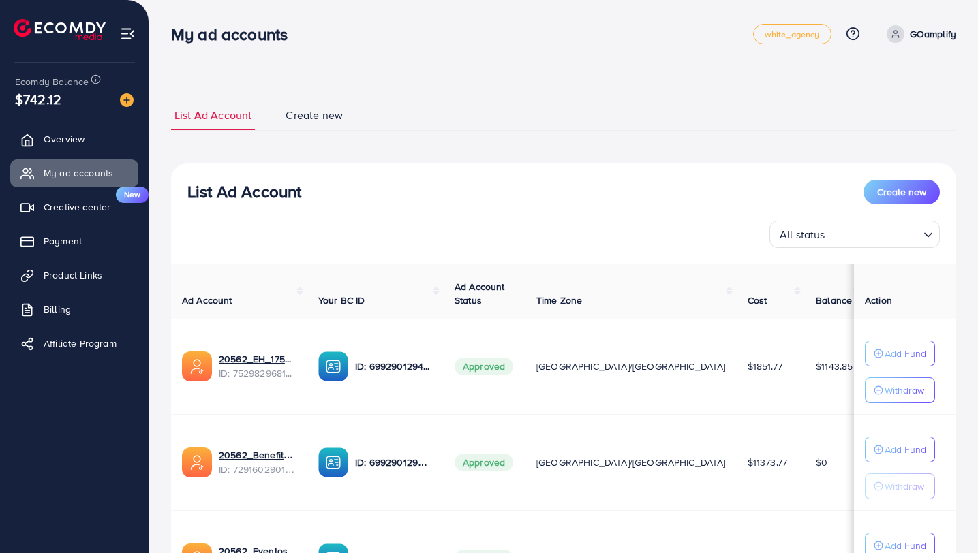 The height and width of the screenshot is (553, 978). What do you see at coordinates (74, 309) in the screenshot?
I see `a: Billing` at bounding box center [74, 309].